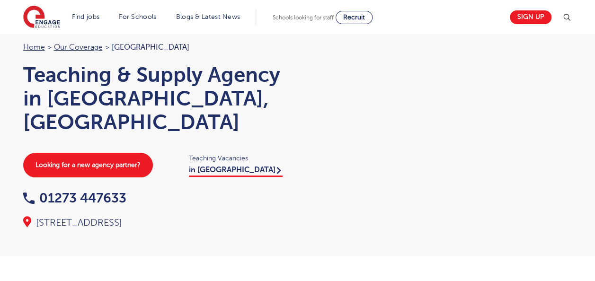 Image resolution: width=595 pixels, height=281 pixels. What do you see at coordinates (137, 17) in the screenshot?
I see `a: For Schools` at bounding box center [137, 17].